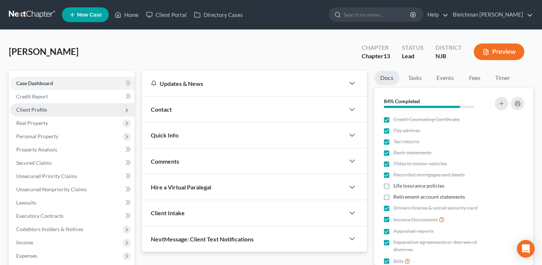  Describe the element at coordinates (435, 208) in the screenshot. I see `span: Drivers license & social security card` at that location.